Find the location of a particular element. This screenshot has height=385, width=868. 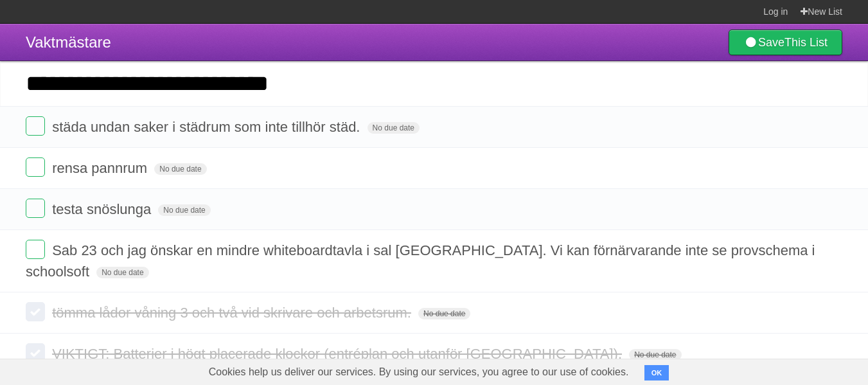

span: testa snöslunga is located at coordinates (103, 209).